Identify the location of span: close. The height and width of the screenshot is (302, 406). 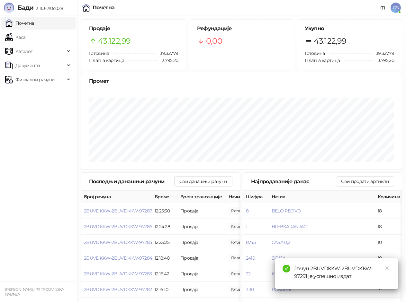
(387, 269).